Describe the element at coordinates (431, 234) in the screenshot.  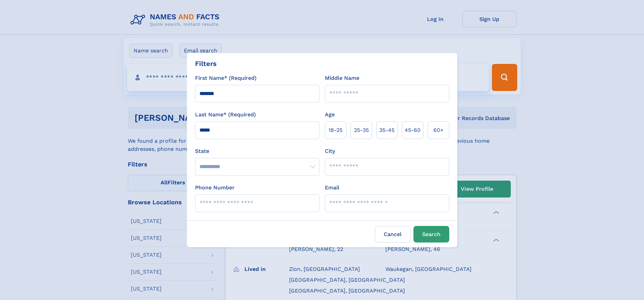
I see `button: Search` at that location.